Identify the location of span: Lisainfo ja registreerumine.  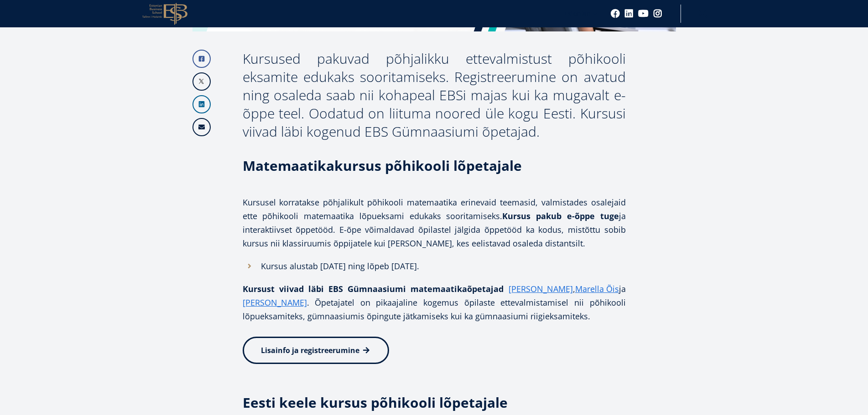
(310, 351).